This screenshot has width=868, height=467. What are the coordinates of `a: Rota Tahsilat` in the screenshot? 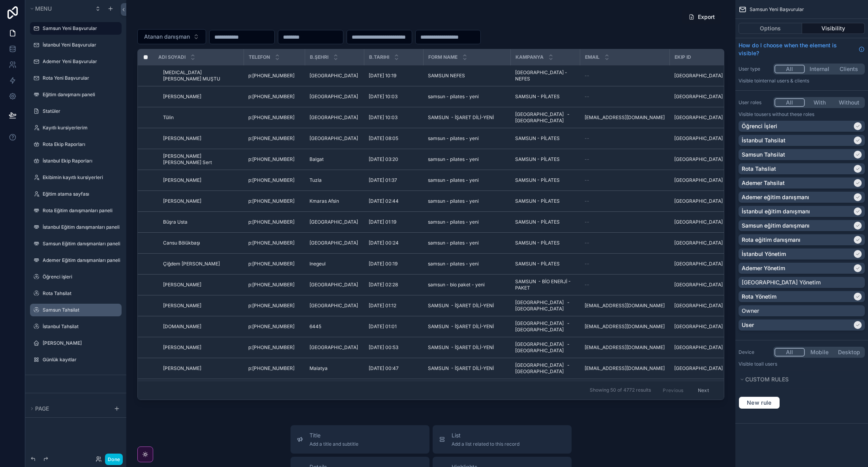 It's located at (80, 293).